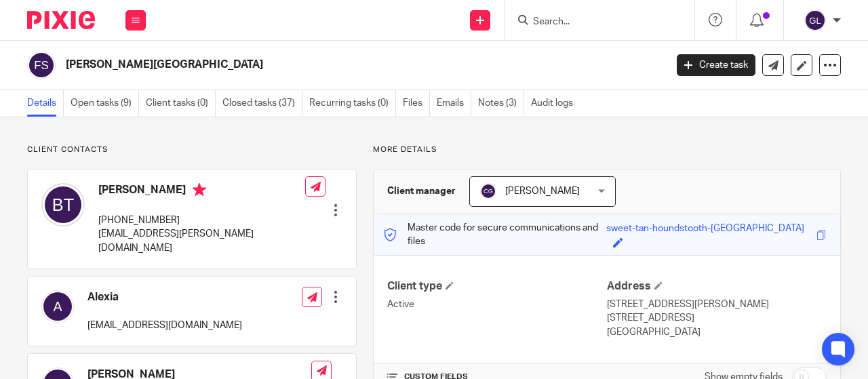 The image size is (868, 379). I want to click on p: More details, so click(607, 149).